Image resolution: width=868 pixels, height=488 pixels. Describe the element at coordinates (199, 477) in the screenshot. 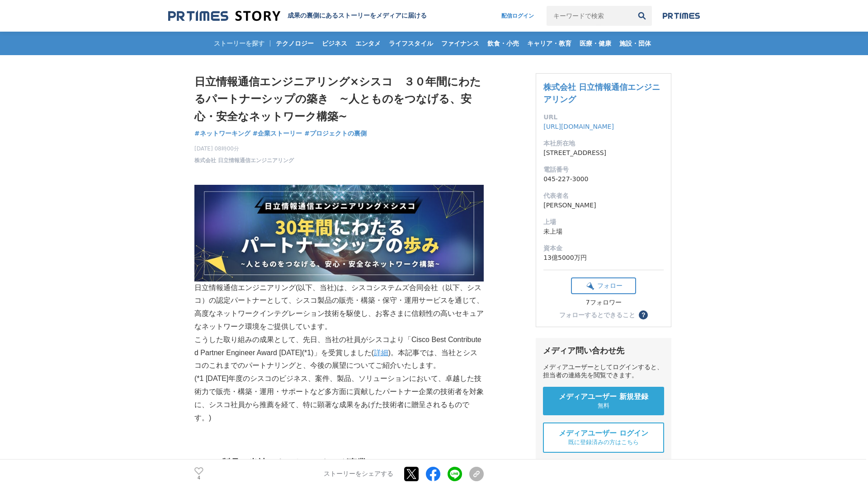

I see `p: 4` at that location.